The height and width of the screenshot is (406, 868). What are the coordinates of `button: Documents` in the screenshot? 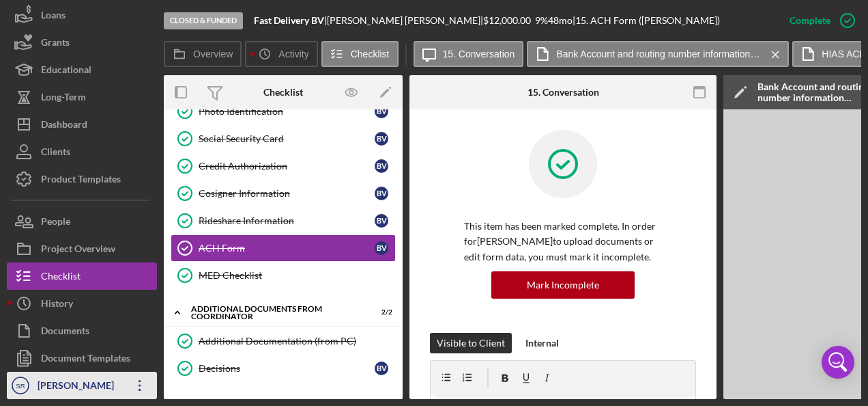 It's located at (82, 331).